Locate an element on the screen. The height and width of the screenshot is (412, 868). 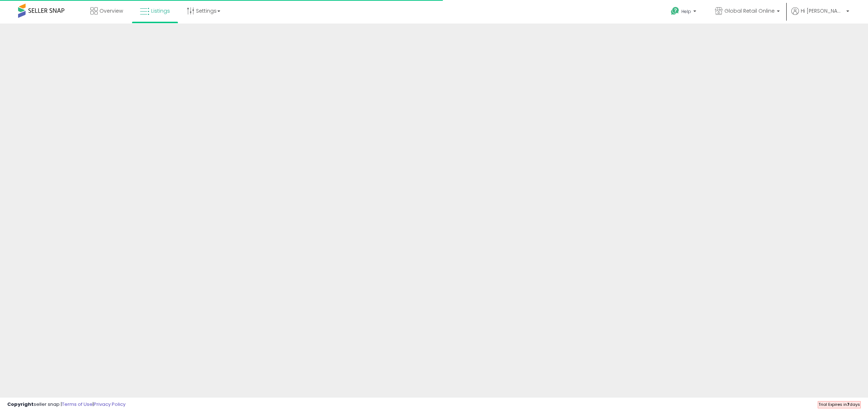
span: Overview is located at coordinates (111, 11).